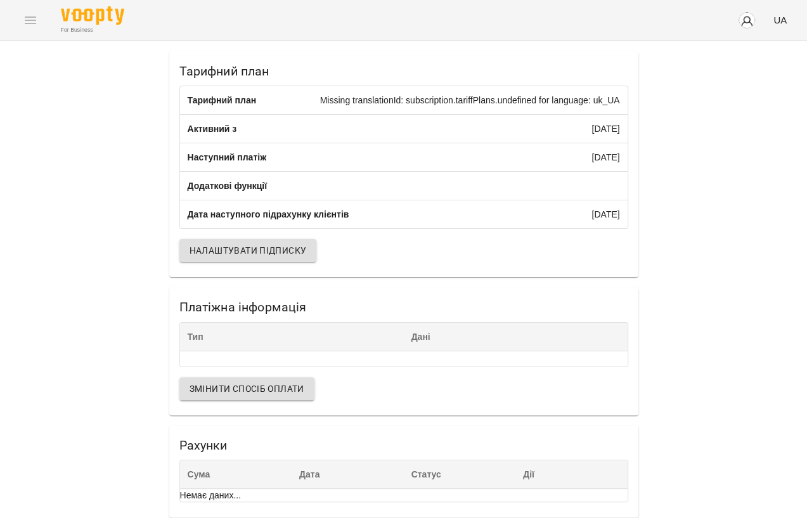 The width and height of the screenshot is (807, 532). Describe the element at coordinates (404, 71) in the screenshot. I see `h6: Тарифний план` at that location.